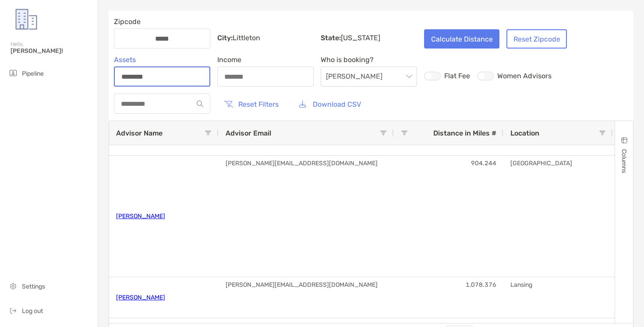  Describe the element at coordinates (13, 286) in the screenshot. I see `img: settings icon` at that location.